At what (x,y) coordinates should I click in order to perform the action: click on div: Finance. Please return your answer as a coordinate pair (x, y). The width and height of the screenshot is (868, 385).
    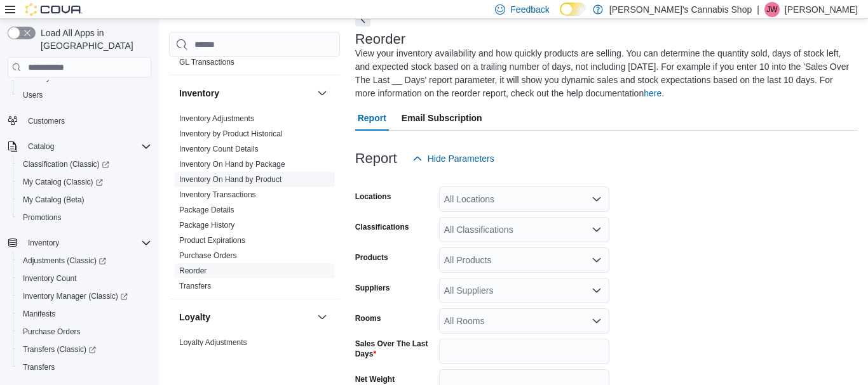
    Looking at the image, I should click on (254, 57).